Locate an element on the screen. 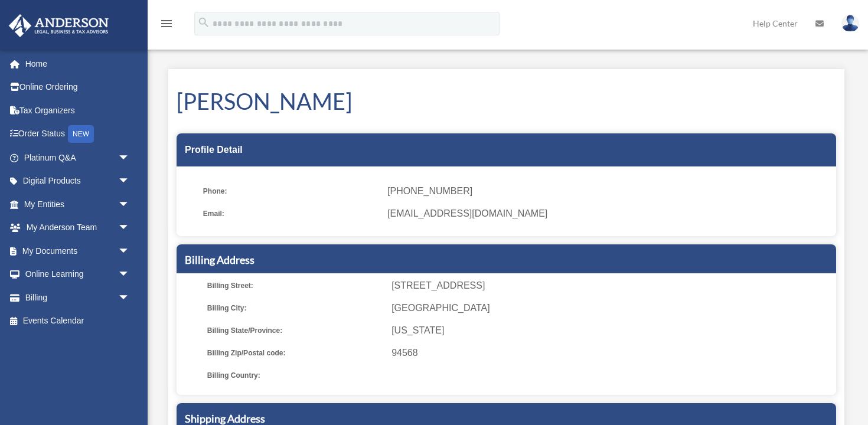  span: Billing Country: is located at coordinates (295, 375).